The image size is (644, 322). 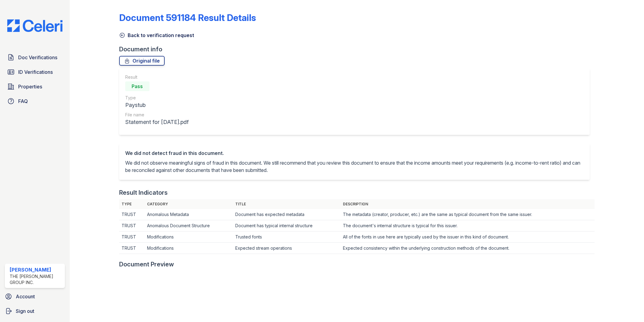 I want to click on a: ID Verifications, so click(x=35, y=72).